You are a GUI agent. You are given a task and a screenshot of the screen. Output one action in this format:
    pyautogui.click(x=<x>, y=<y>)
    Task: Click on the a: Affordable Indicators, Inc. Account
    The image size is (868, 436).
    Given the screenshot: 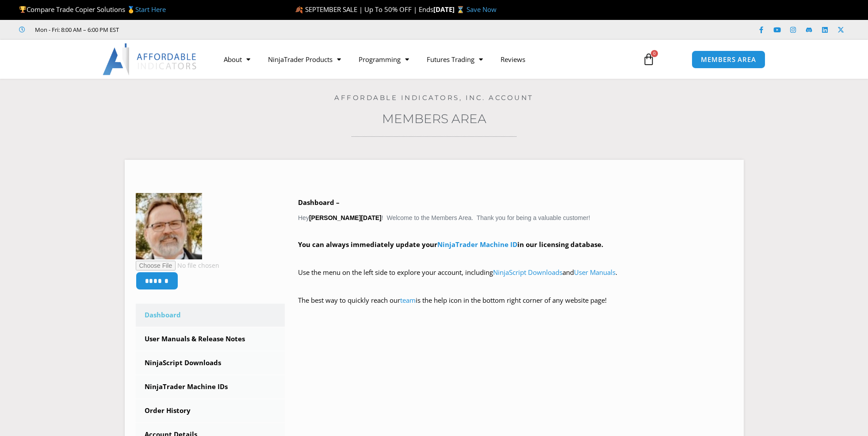 What is the action you would take?
    pyautogui.click(x=434, y=98)
    